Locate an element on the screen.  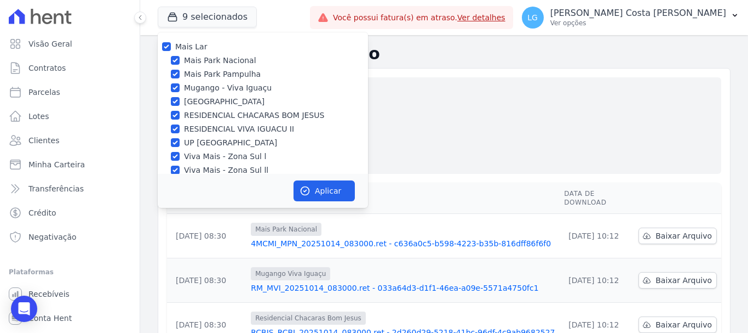
label: Mais Lar is located at coordinates (191, 47).